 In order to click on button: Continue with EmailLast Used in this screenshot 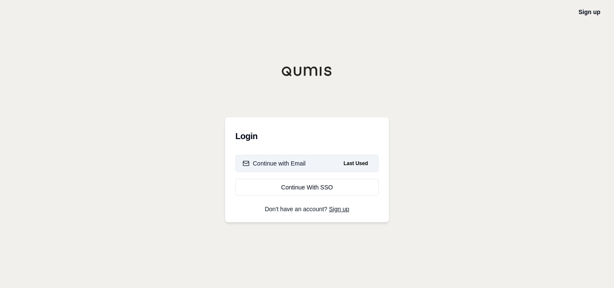, I will do `click(307, 163)`.